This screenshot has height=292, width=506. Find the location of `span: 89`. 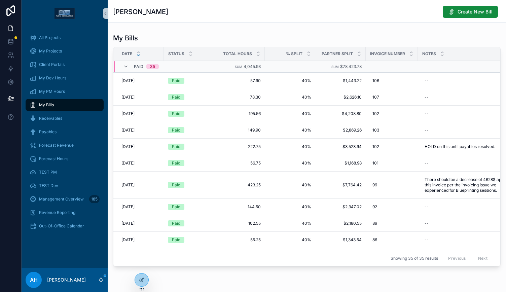

span: 89 is located at coordinates (375, 224).